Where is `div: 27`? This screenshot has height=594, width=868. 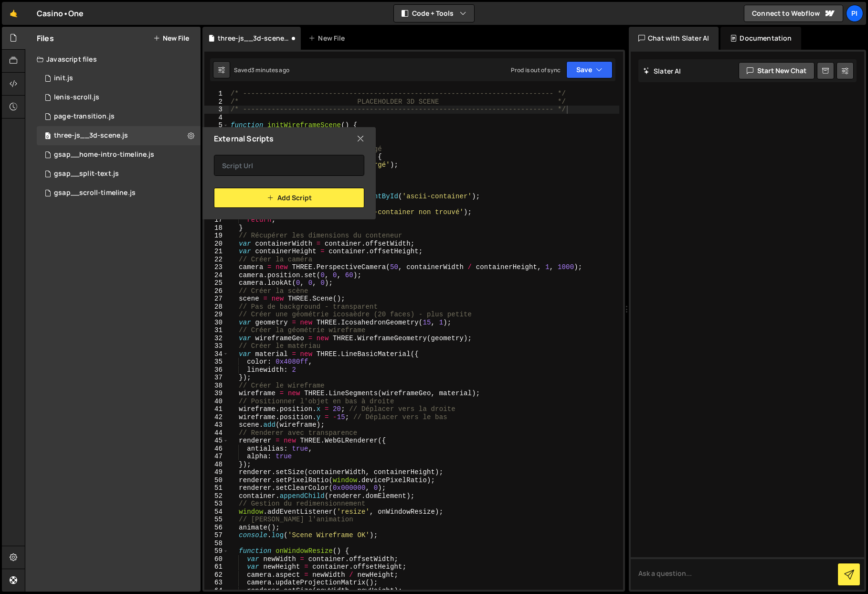
div: 27 is located at coordinates (216, 298).